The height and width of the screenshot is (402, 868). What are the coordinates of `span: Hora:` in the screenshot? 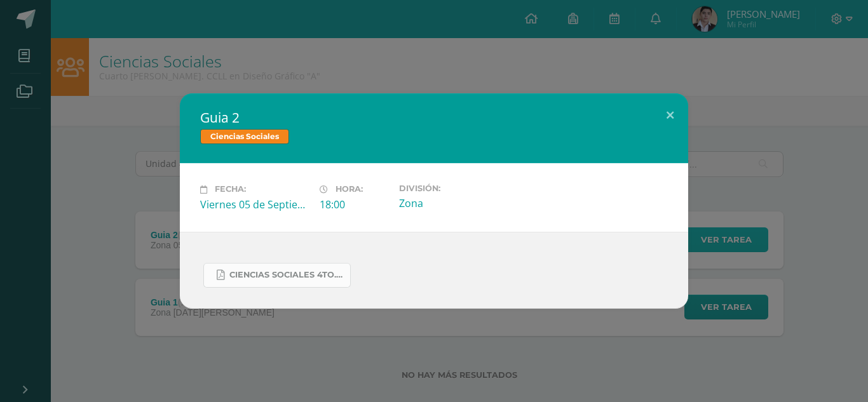 It's located at (348, 190).